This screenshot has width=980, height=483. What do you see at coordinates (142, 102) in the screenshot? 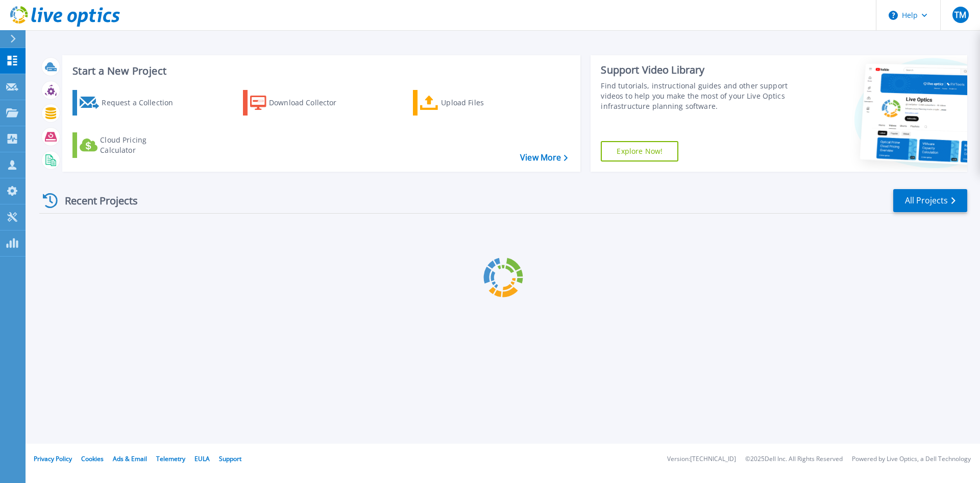
I see `div: Request a Collection` at bounding box center [142, 102].